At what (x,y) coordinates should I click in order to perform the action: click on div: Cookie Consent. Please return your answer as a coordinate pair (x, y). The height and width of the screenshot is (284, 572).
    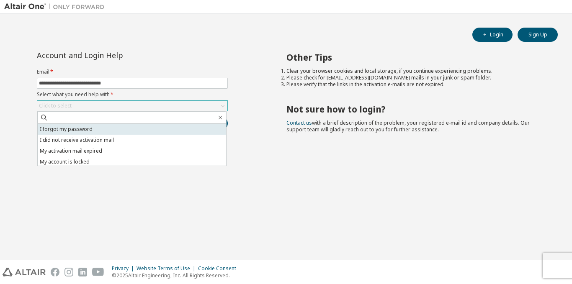
    Looking at the image, I should click on (219, 269).